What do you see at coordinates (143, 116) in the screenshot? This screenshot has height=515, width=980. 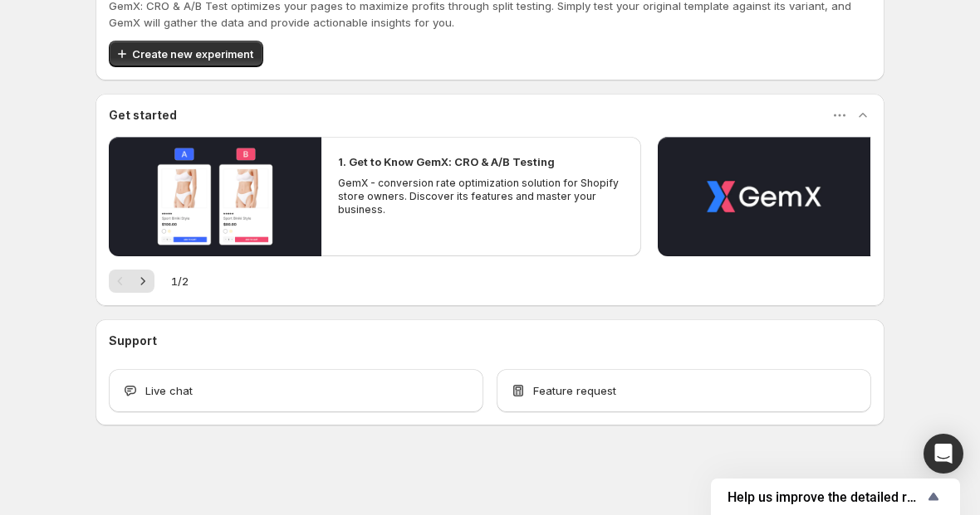 I see `h3: Get started` at bounding box center [143, 116].